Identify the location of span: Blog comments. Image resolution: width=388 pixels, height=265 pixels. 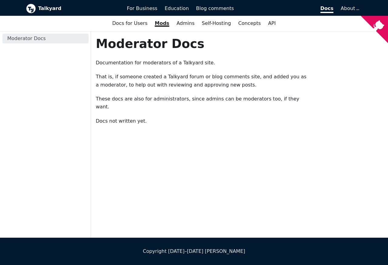
(215, 8).